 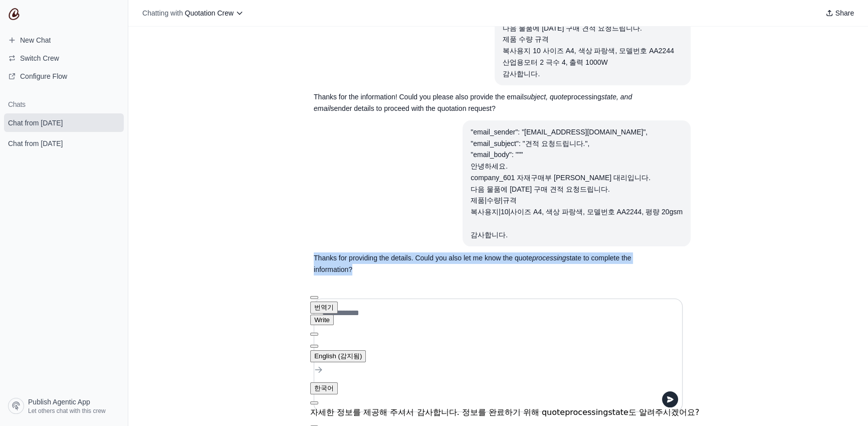 What do you see at coordinates (549, 258) in the screenshot?
I see `em: processing` at bounding box center [549, 258].